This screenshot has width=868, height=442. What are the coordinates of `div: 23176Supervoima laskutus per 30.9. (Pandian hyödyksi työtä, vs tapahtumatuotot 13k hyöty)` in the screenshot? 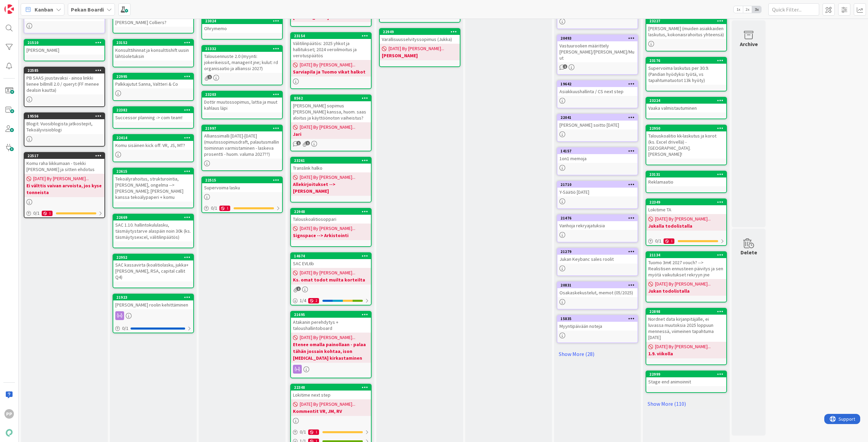 It's located at (686, 71).